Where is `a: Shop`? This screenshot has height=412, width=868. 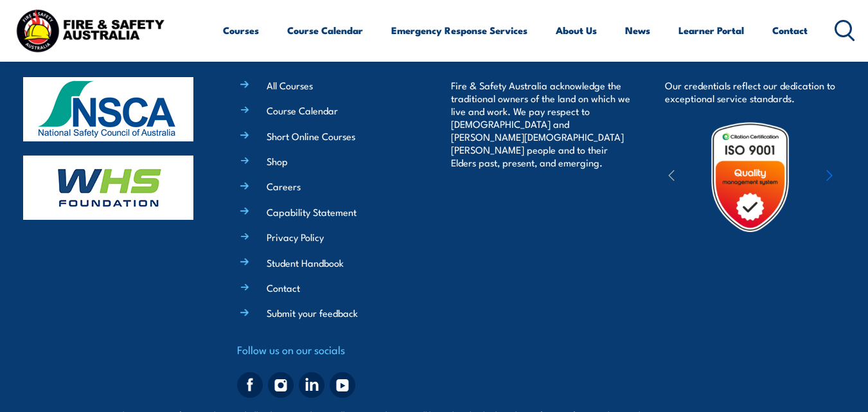
a: Shop is located at coordinates (277, 161).